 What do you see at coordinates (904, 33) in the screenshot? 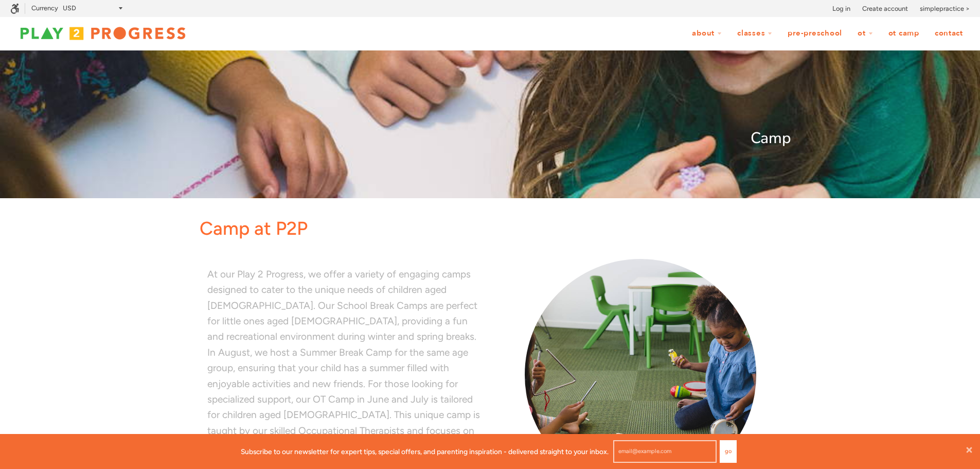
I see `a: OT Camp` at bounding box center [904, 33].